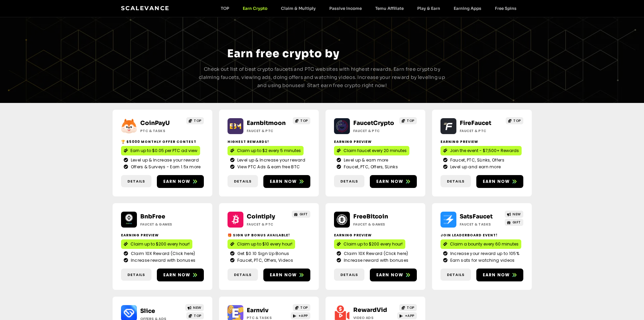  What do you see at coordinates (505, 8) in the screenshot?
I see `a: Free Spins` at bounding box center [505, 8].